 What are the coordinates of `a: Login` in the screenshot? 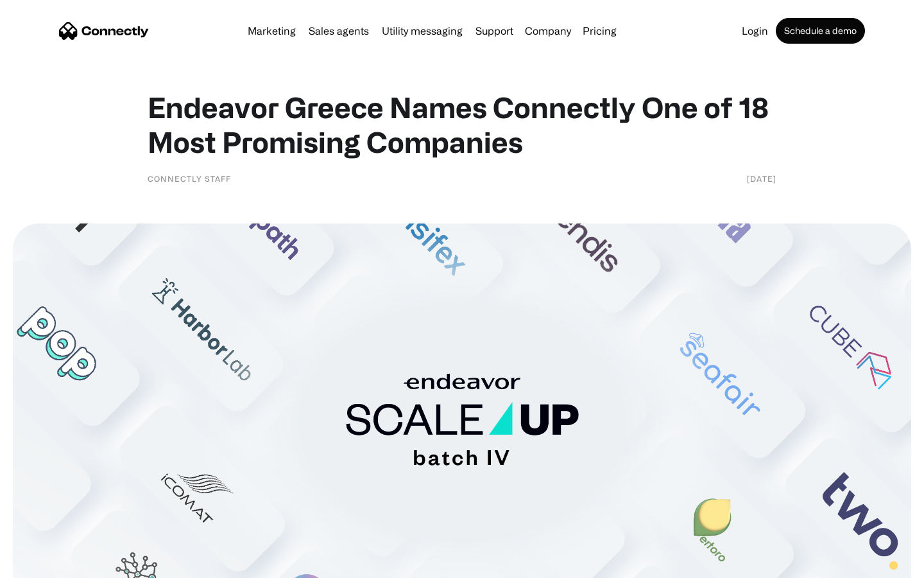 It's located at (755, 31).